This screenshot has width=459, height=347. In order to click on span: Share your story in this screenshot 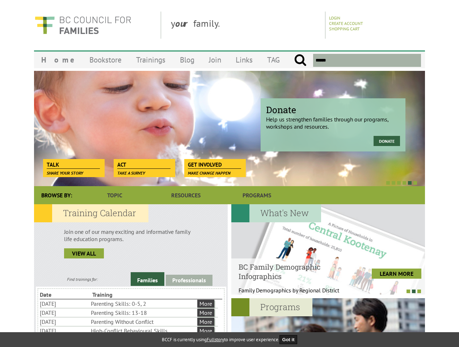, I will do `click(65, 173)`.